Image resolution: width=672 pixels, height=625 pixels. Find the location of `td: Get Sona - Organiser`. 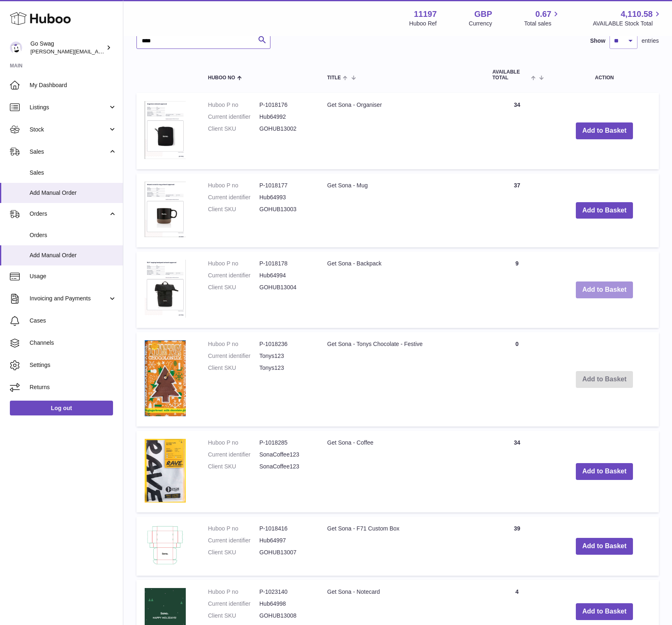

td: Get Sona - Organiser is located at coordinates (402, 131).